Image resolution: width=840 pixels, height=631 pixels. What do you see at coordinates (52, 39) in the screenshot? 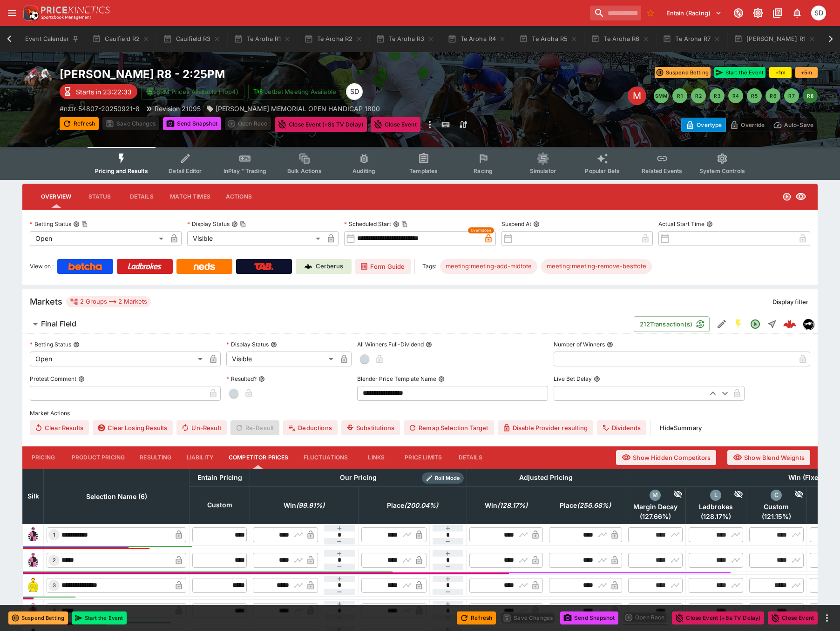
I see `button: Event Calendar` at bounding box center [52, 39].